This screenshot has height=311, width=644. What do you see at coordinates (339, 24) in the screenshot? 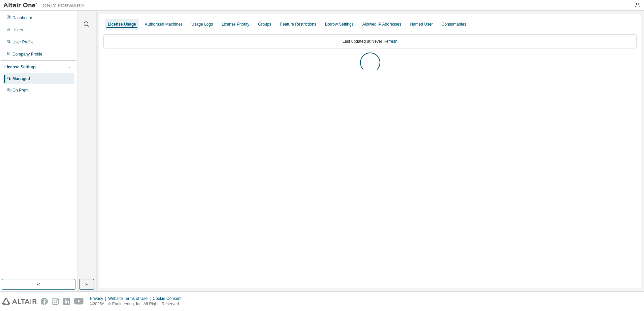
I see `div: Borrow Settings` at bounding box center [339, 24].